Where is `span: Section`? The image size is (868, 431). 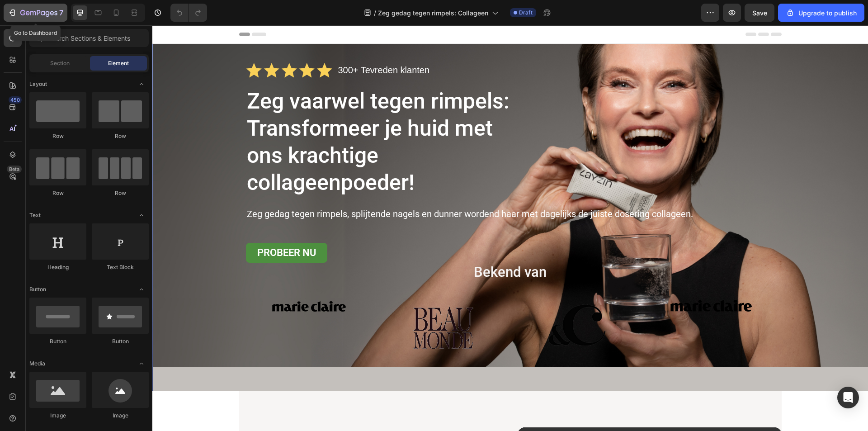
span: Section is located at coordinates (59, 63).